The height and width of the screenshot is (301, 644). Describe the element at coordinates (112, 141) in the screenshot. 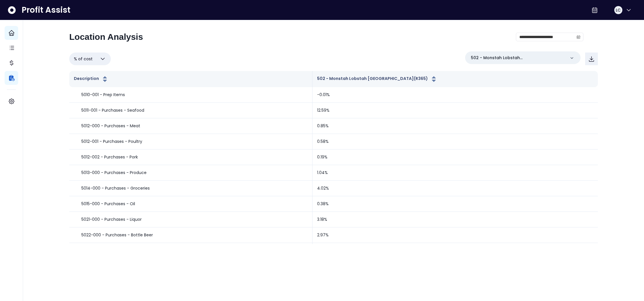

I see `p: 5012-001 - Purchases - Poultry` at that location.